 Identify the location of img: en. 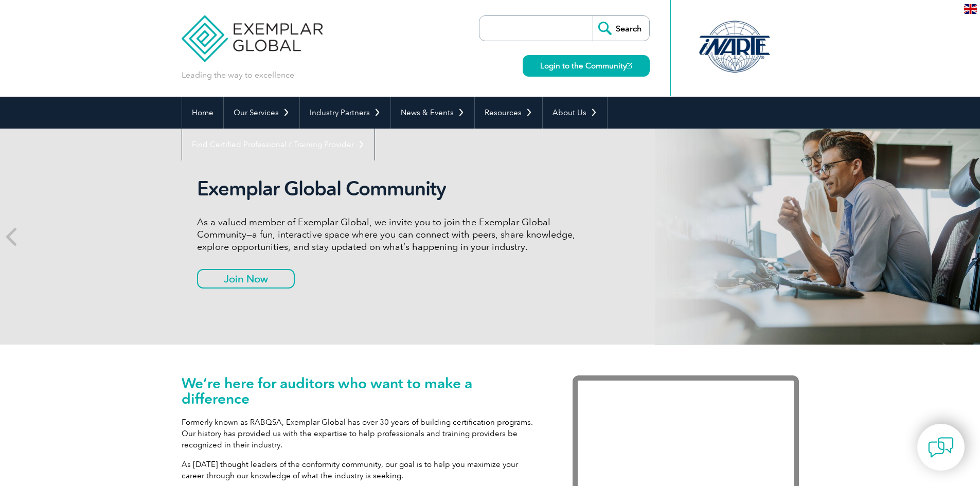
(971, 9).